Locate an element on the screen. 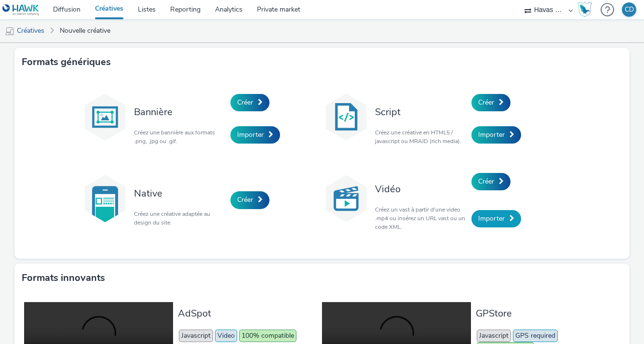  h3: Bannière is located at coordinates (180, 112).